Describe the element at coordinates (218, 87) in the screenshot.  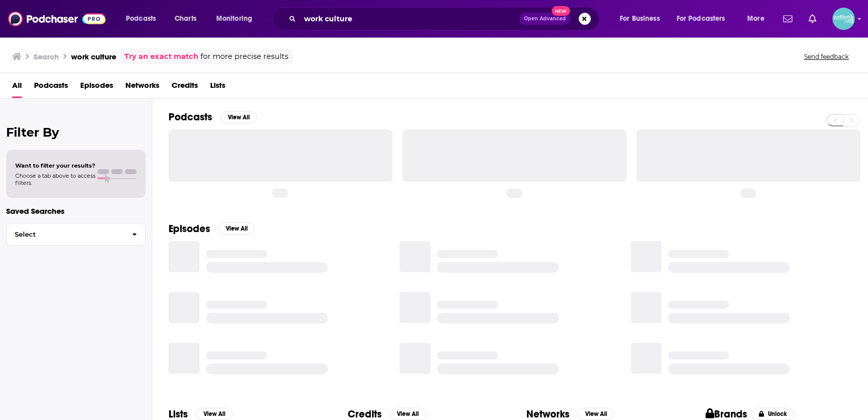
I see `a: Lists` at that location.